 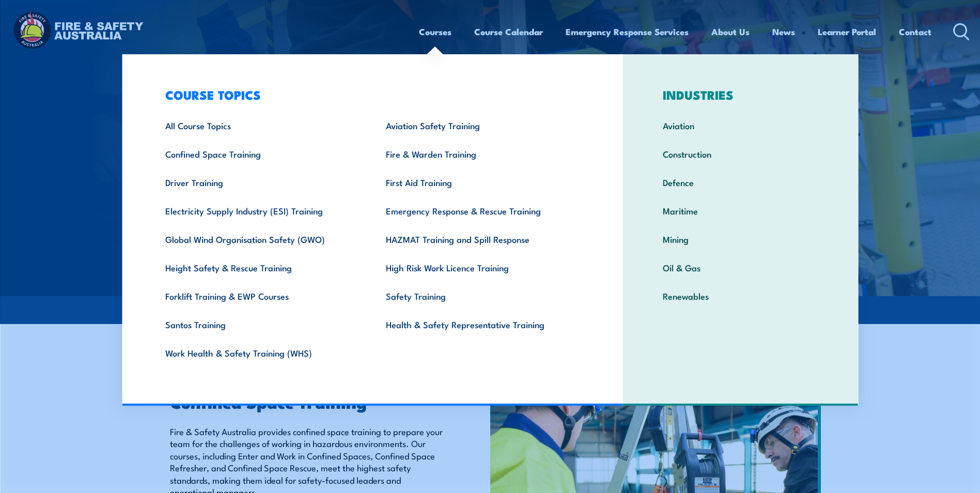 What do you see at coordinates (259, 352) in the screenshot?
I see `a: Work Health & Safety Training (WHS)` at bounding box center [259, 352].